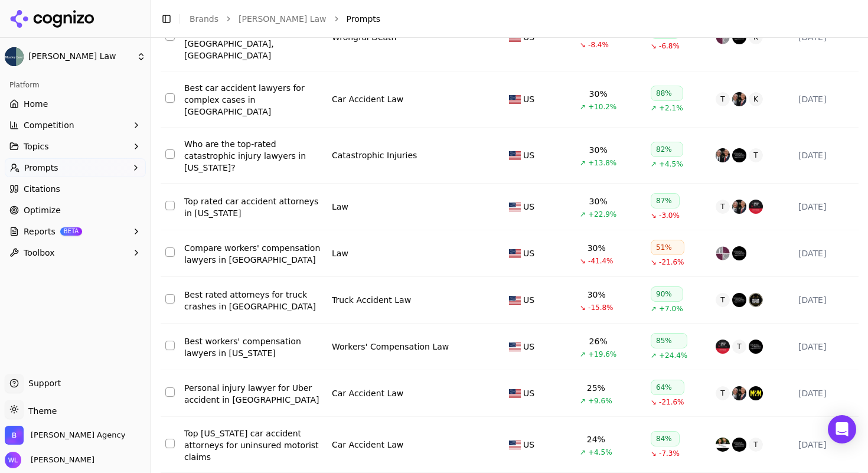  What do you see at coordinates (42, 210) in the screenshot?
I see `span: Optimize` at bounding box center [42, 210].